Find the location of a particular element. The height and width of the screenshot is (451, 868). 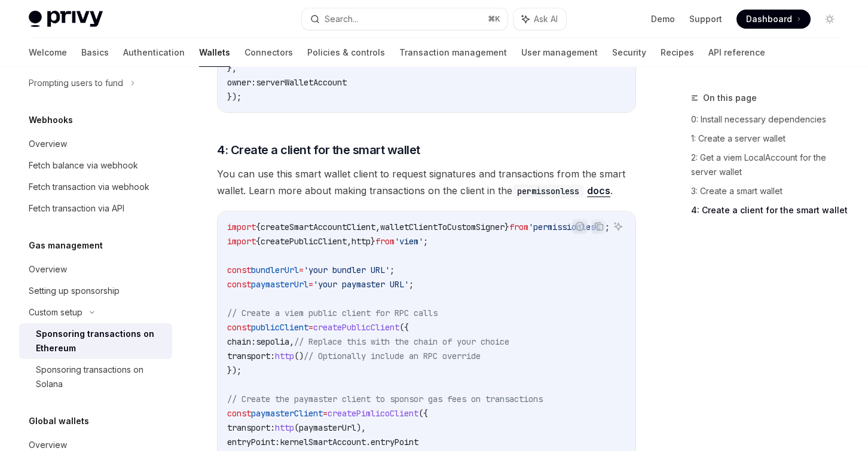

img: light logo is located at coordinates (66, 20).